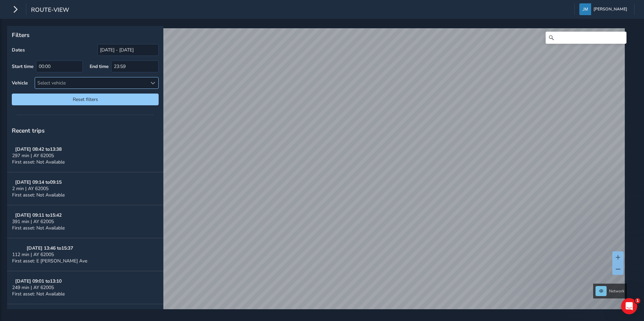 The image size is (644, 321). What do you see at coordinates (33, 221) in the screenshot?
I see `span: 391 min | AY 62005` at bounding box center [33, 221].